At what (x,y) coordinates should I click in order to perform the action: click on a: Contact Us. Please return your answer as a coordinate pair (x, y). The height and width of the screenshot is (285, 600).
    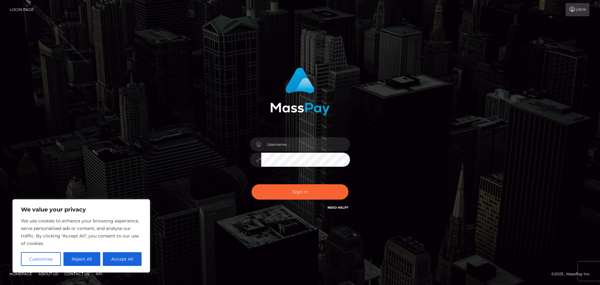
    Looking at the image, I should click on (77, 274).